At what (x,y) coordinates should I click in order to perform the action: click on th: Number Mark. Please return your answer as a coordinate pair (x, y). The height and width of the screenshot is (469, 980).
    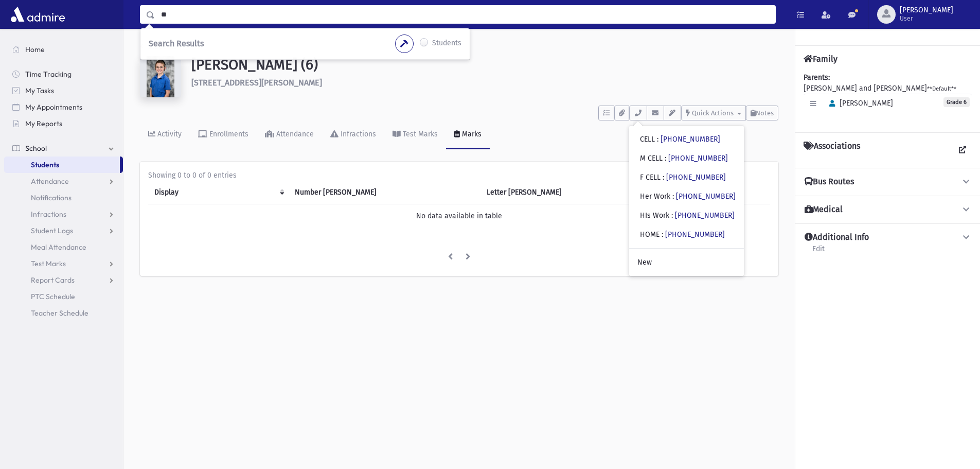
    Looking at the image, I should click on (384, 193).